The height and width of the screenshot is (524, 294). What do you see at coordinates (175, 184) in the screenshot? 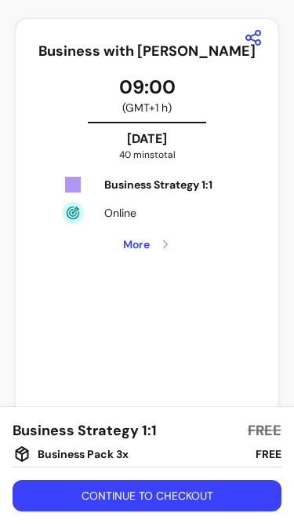
I see `div: Business Strategy 1:1` at bounding box center [175, 184].